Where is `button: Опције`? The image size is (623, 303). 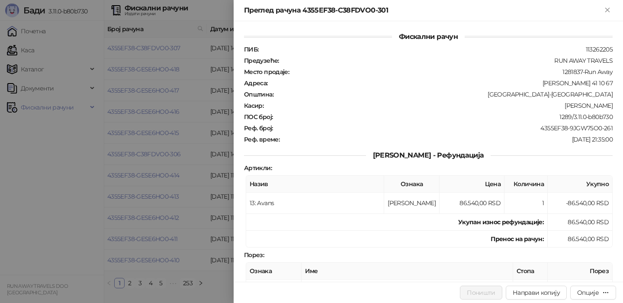 button: Опције is located at coordinates (593, 293).